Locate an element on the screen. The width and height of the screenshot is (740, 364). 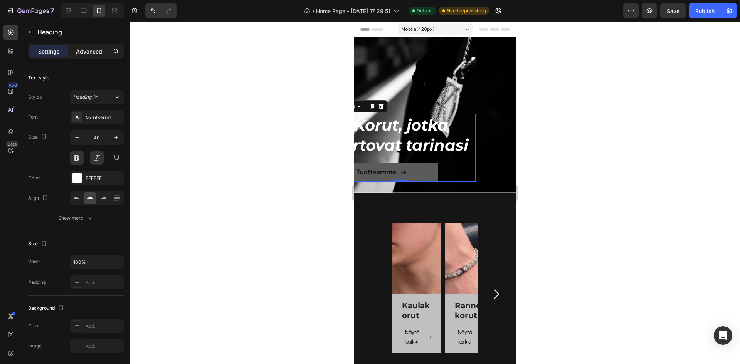
div: Image is located at coordinates (35, 346).